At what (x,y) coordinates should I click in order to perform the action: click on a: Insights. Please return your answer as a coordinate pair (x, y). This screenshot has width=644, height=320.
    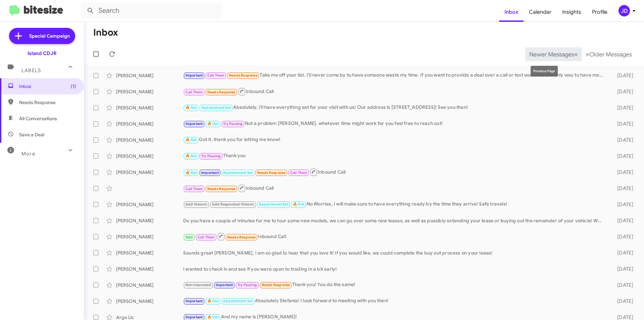
    Looking at the image, I should click on (572, 12).